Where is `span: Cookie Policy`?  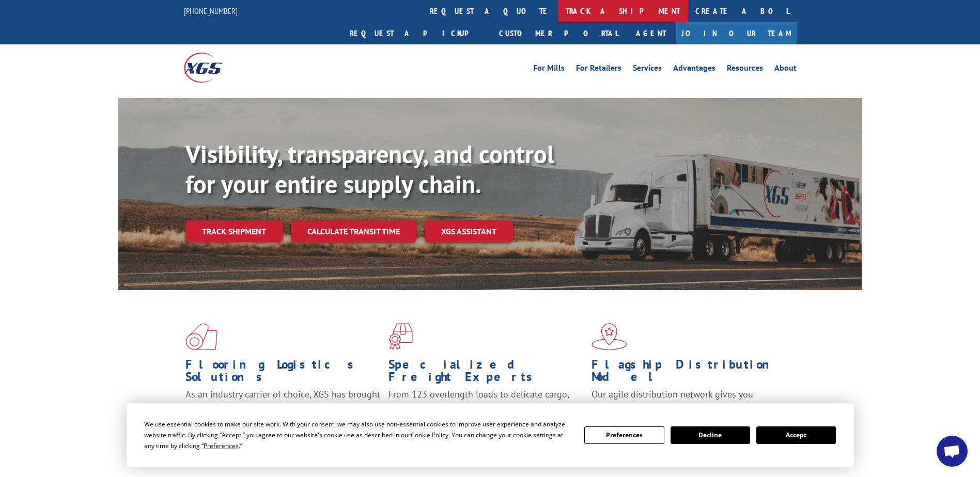 span: Cookie Policy is located at coordinates (429, 435).